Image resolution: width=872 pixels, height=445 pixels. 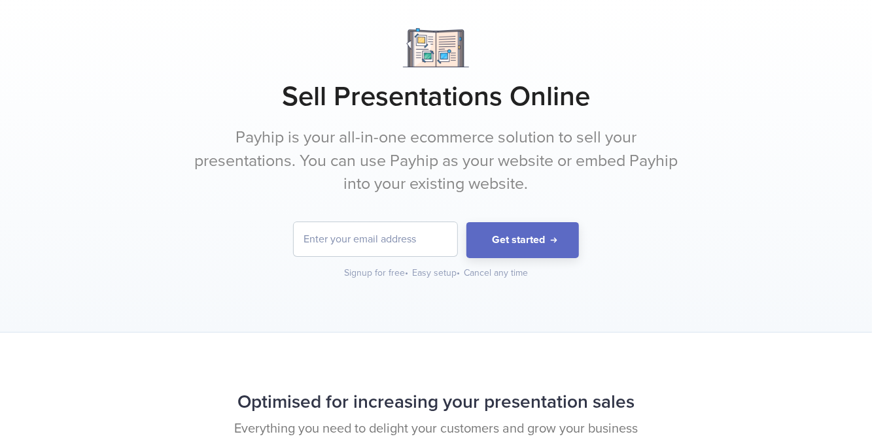 I want to click on div: Easy setup, so click(x=436, y=273).